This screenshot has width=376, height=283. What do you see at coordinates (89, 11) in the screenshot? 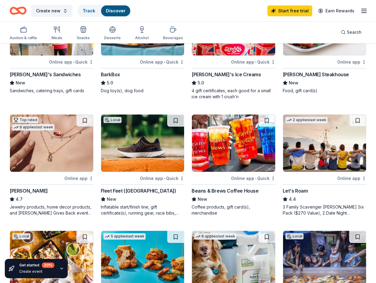
I see `a: Track` at bounding box center [89, 11].